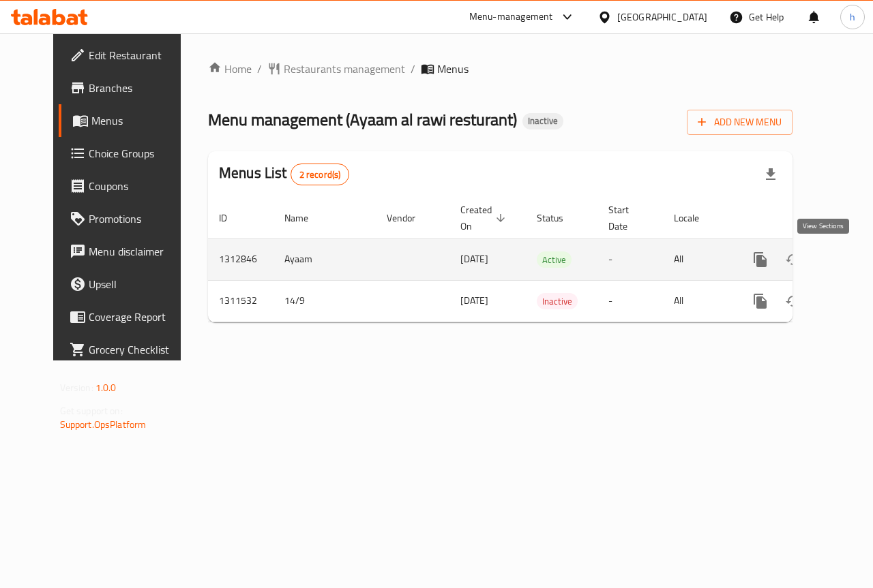 This screenshot has height=588, width=873. Describe the element at coordinates (139, 186) in the screenshot. I see `span: Coupons` at that location.